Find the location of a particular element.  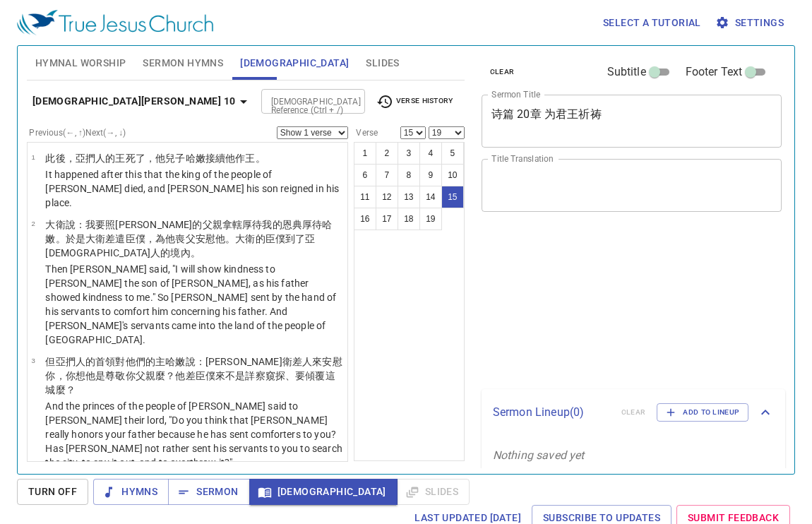

button: 10 is located at coordinates (453, 175).